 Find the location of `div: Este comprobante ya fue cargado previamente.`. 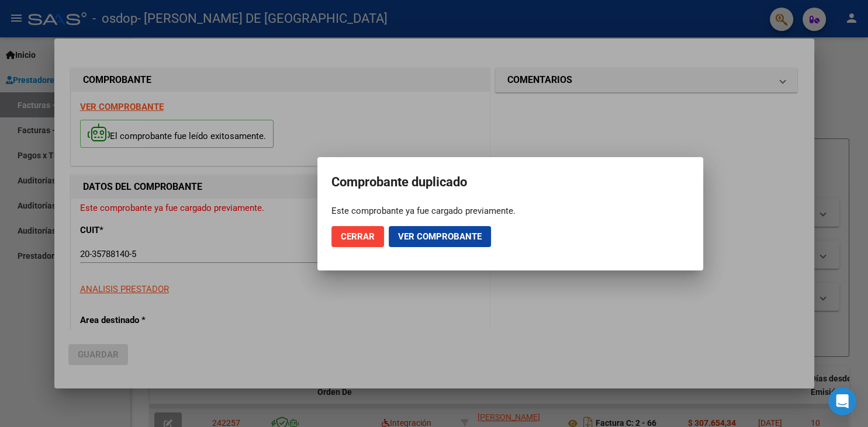

div: Este comprobante ya fue cargado previamente. is located at coordinates (510, 211).